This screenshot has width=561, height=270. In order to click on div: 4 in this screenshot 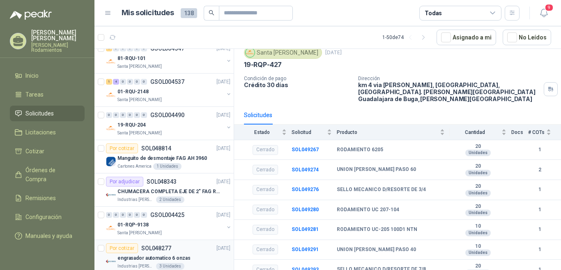, I will do `click(116, 82)`.